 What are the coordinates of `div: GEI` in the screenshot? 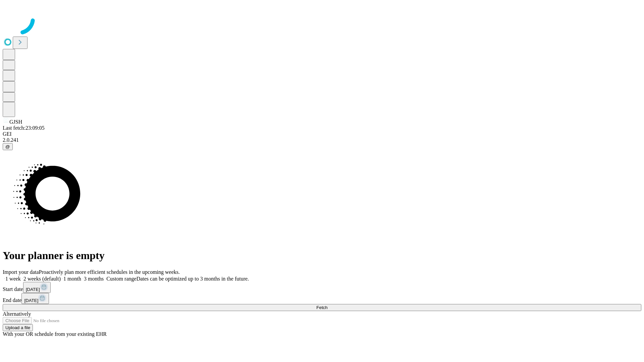 It's located at (322, 134).